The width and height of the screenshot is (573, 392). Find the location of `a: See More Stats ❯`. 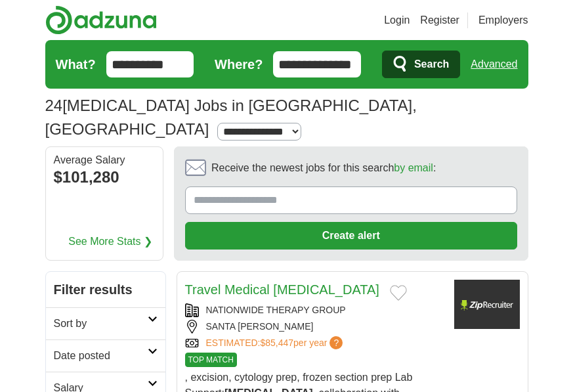

a: See More Stats ❯ is located at coordinates (110, 242).